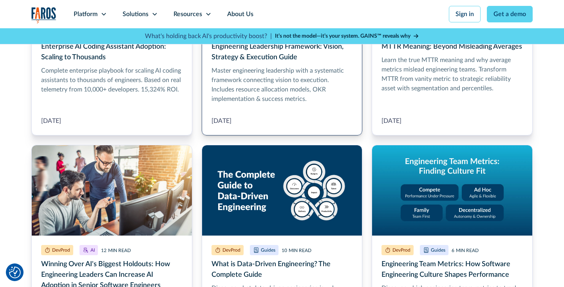 This screenshot has width=564, height=287. I want to click on a: It’s not the model—it’s your system. GAINS™ reveals why, so click(347, 36).